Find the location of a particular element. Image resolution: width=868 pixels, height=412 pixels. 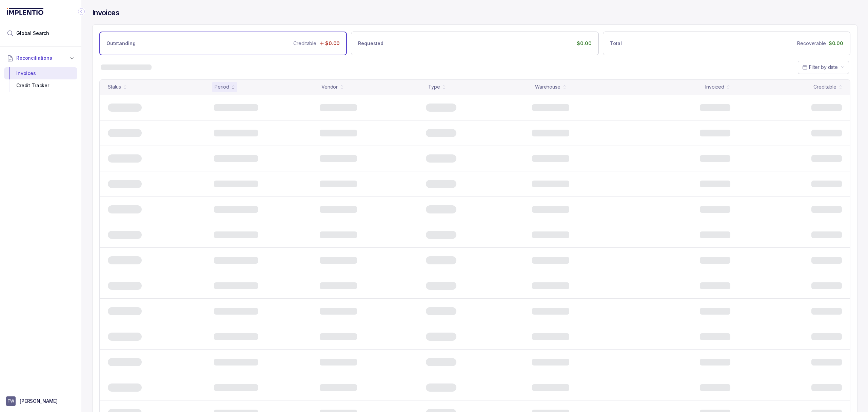

div: Creditable is located at coordinates (824, 87).